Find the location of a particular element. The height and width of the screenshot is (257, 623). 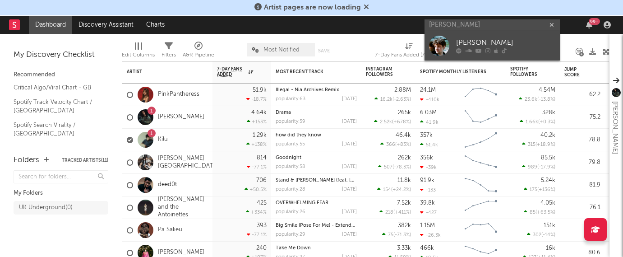

div: Take Me Down is located at coordinates (316, 248).